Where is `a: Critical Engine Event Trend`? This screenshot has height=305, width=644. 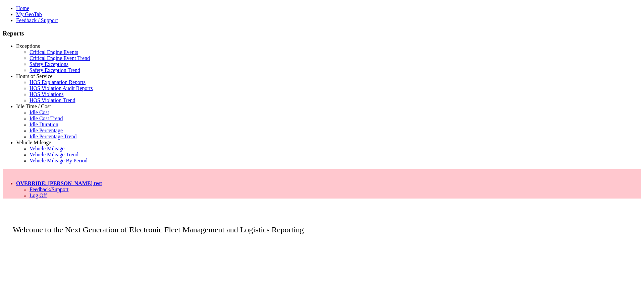 a: Critical Engine Event Trend is located at coordinates (60, 58).